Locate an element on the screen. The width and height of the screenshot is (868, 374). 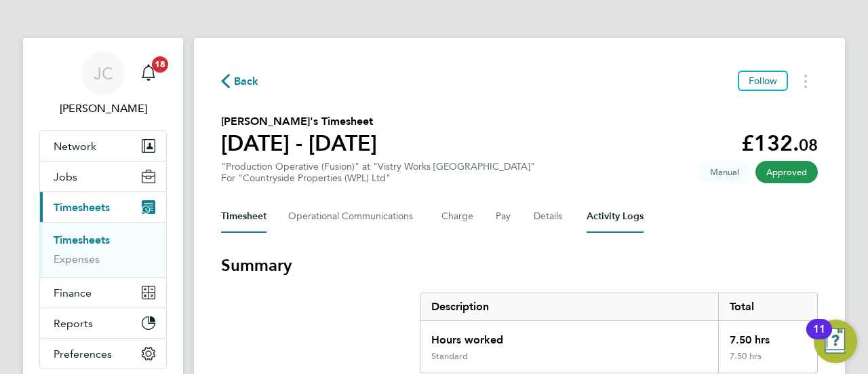
div: Timesheets is located at coordinates (103, 249).